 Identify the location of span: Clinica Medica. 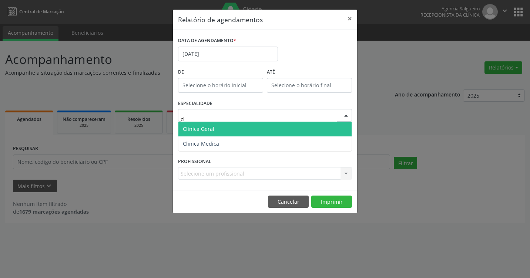
(201, 144).